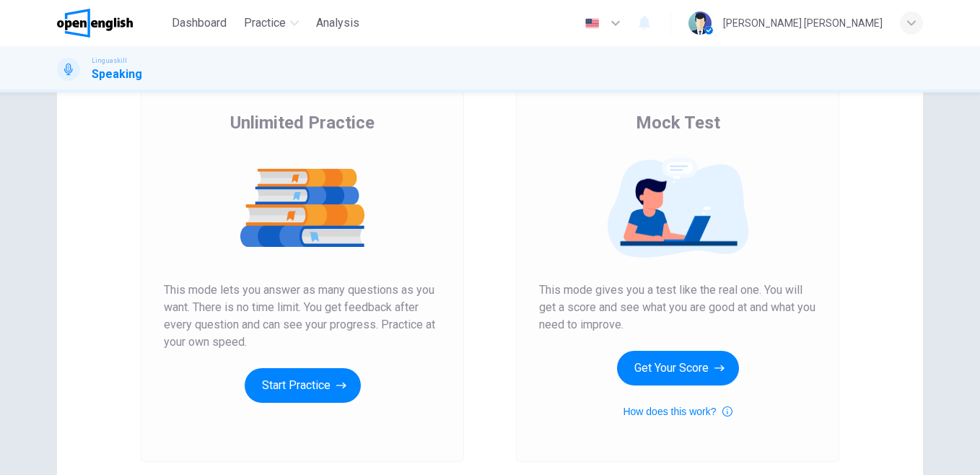 The width and height of the screenshot is (980, 475). What do you see at coordinates (338, 23) in the screenshot?
I see `a: Analysis` at bounding box center [338, 23].